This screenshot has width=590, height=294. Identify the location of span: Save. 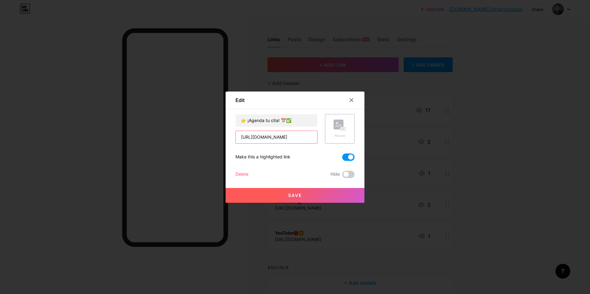
(295, 195).